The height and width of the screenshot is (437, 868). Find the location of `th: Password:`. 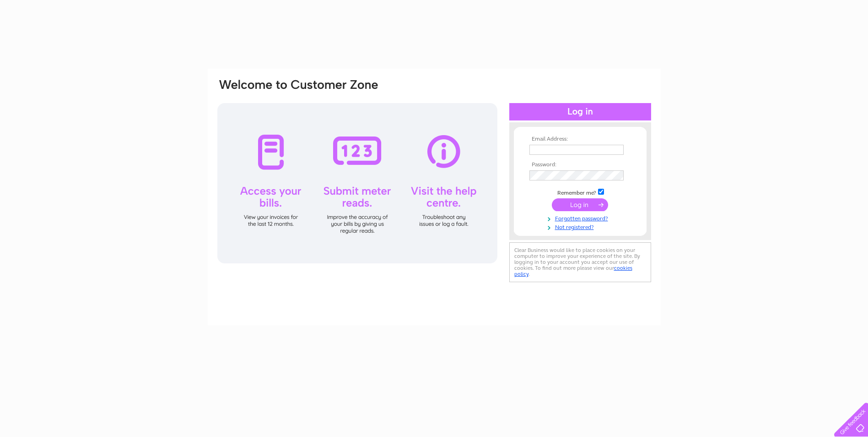

th: Password: is located at coordinates (580, 165).